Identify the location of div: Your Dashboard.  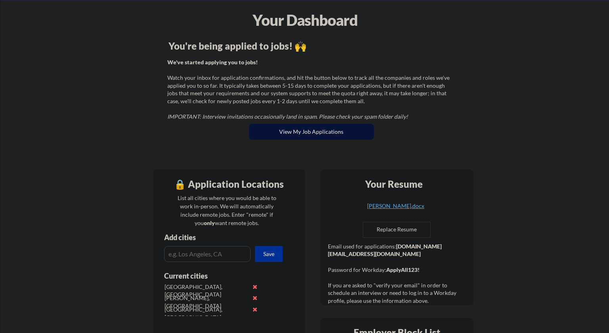
(305, 20).